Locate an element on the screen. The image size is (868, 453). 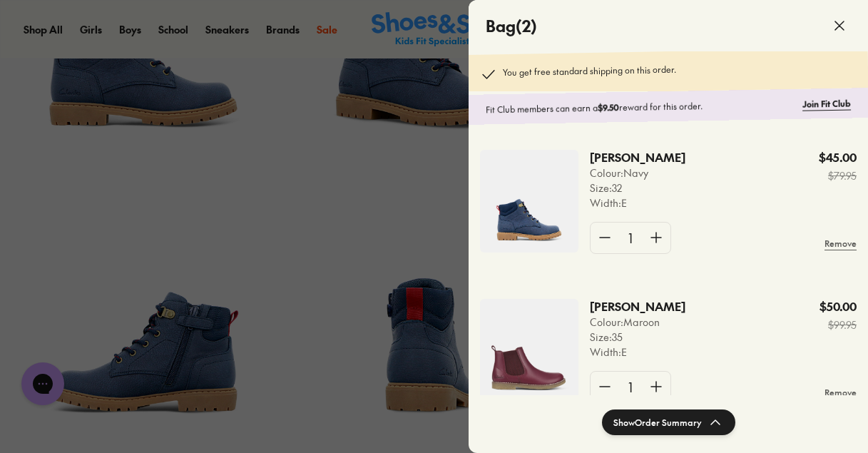
p: Size : 35 is located at coordinates (638, 336).